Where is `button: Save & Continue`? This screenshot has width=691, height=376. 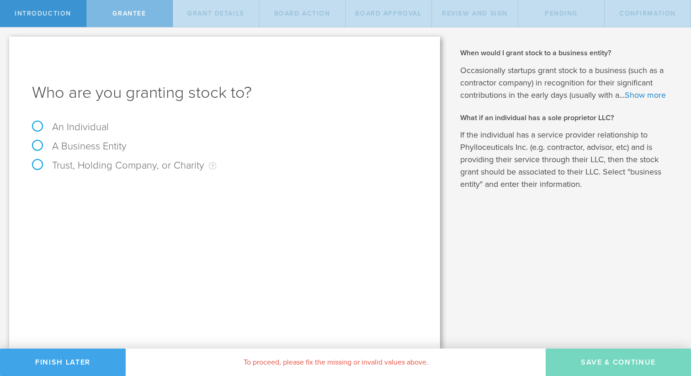
button: Save & Continue is located at coordinates (618, 362).